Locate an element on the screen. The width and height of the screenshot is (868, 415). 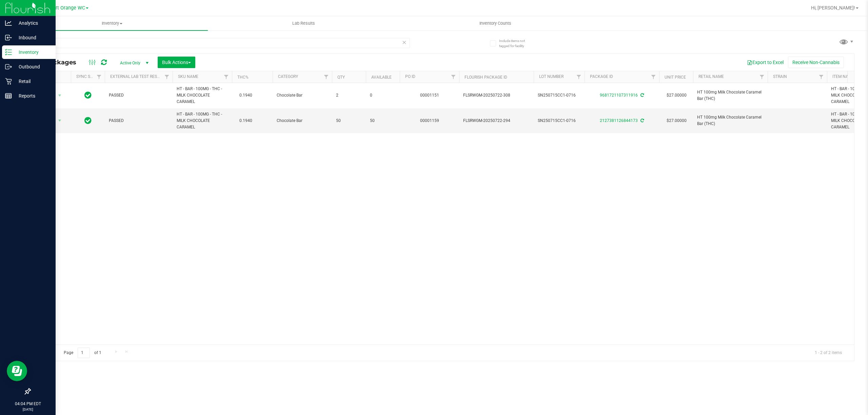
inline-svg: Reports is located at coordinates (8, 96).